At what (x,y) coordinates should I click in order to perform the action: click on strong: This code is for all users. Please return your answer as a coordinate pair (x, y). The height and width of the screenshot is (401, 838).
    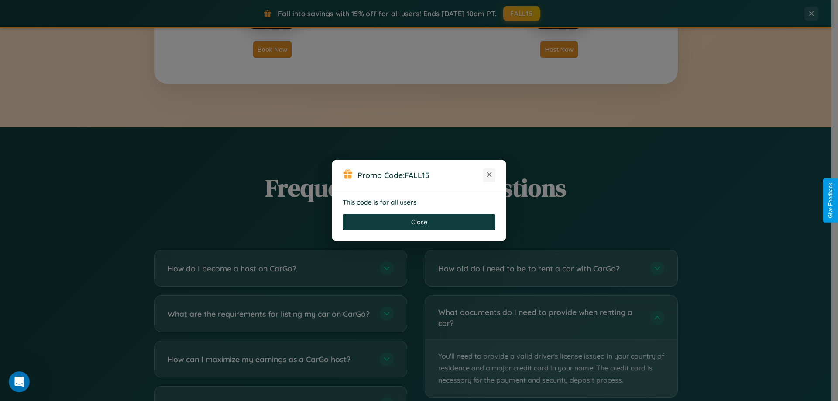
    Looking at the image, I should click on (379, 202).